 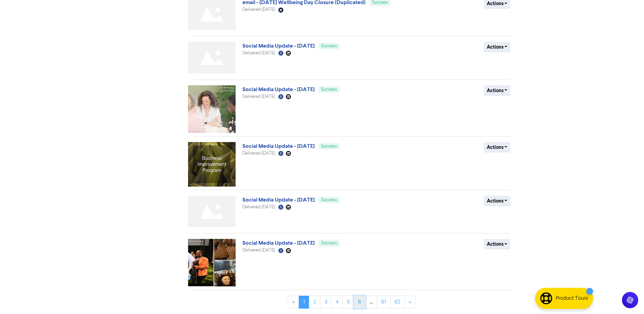 What do you see at coordinates (384, 302) in the screenshot?
I see `a: Page 61` at bounding box center [384, 302].